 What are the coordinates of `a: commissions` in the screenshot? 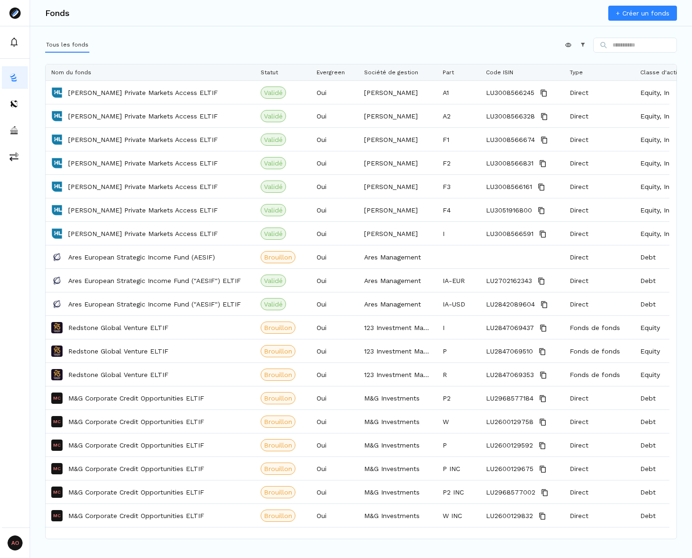 It's located at (15, 157).